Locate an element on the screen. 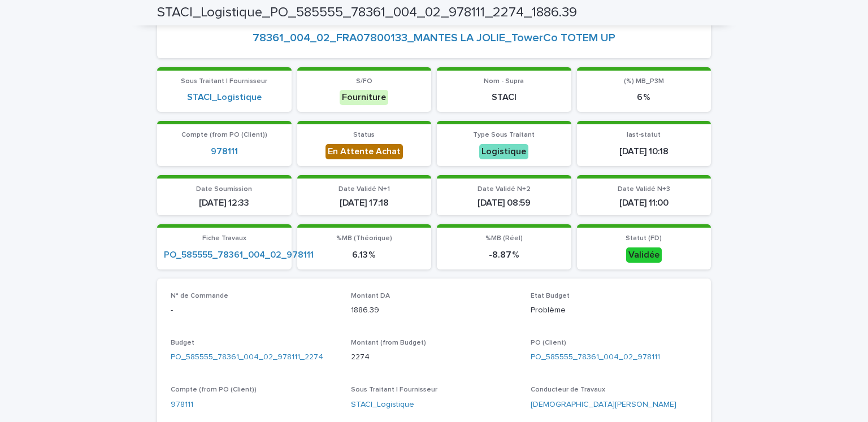 This screenshot has height=422, width=868. span: Montant (from Budget) is located at coordinates (389, 343).